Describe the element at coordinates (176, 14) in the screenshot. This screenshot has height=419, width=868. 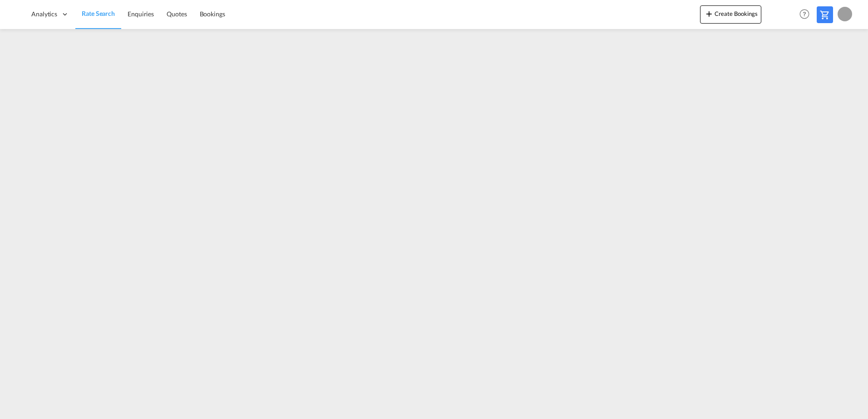
I see `span: Quotes` at that location.